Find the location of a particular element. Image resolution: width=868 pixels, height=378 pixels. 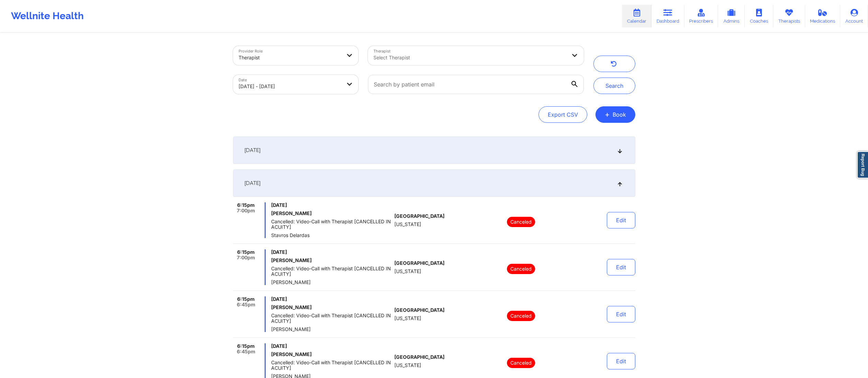

a: Prescribers is located at coordinates (701, 16).